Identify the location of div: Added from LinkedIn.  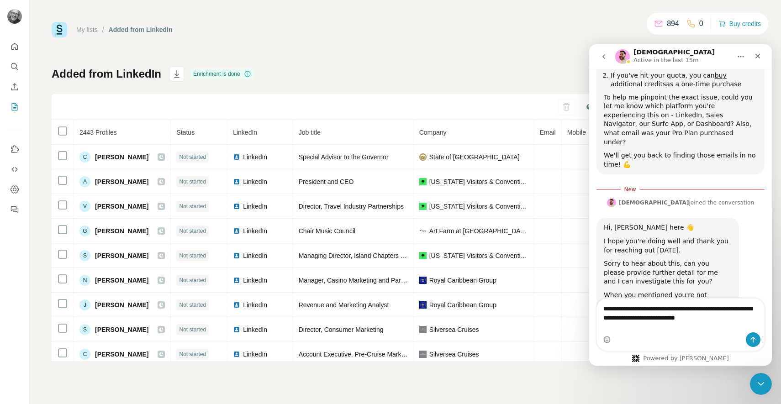
(141, 30).